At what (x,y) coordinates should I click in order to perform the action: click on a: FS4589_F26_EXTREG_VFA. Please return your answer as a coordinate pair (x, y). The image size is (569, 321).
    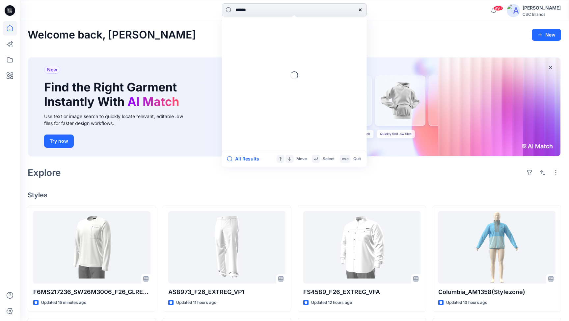
    Looking at the image, I should click on (362, 248).